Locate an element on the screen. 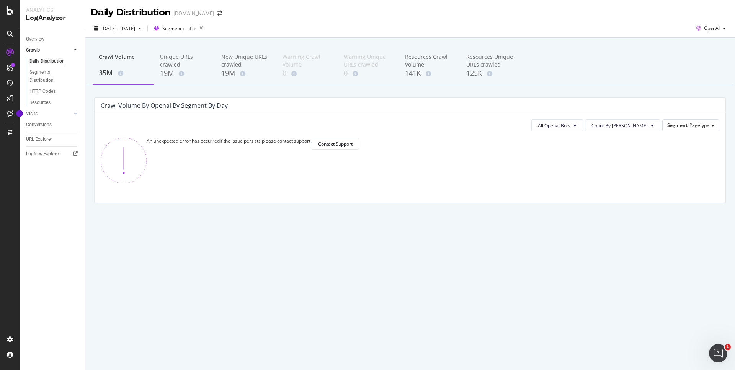  span: OpenAI is located at coordinates (711, 28).